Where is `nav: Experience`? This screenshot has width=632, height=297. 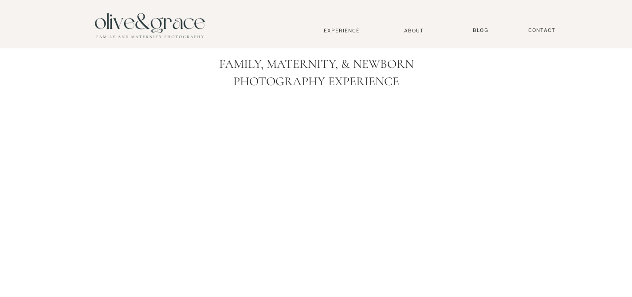
nav: Experience is located at coordinates (342, 31).